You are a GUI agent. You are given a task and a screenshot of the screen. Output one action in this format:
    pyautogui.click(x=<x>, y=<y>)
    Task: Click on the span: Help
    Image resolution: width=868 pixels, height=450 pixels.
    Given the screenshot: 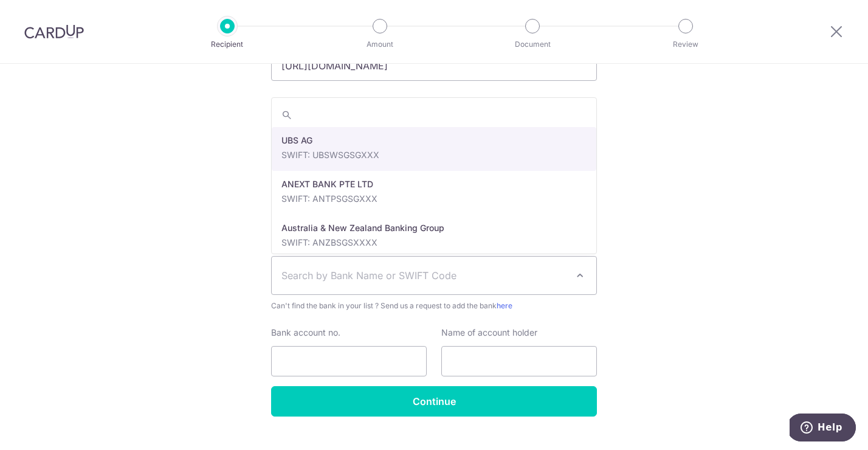 What is the action you would take?
    pyautogui.click(x=41, y=14)
    